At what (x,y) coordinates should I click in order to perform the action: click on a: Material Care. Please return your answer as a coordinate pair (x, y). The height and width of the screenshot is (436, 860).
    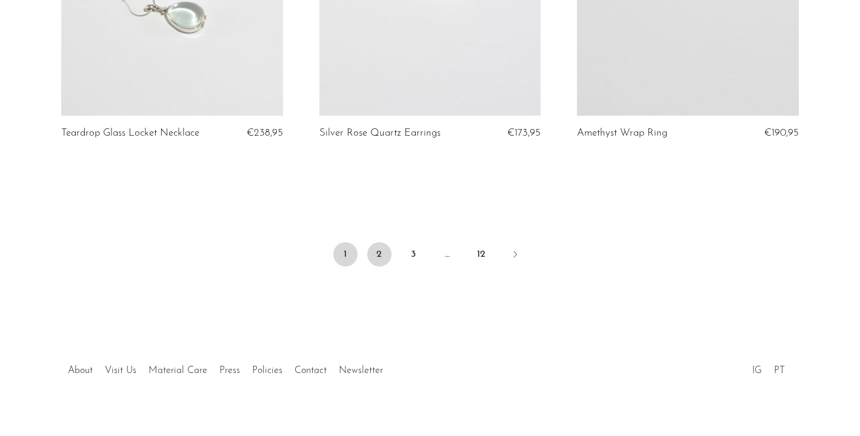
    Looking at the image, I should click on (178, 371).